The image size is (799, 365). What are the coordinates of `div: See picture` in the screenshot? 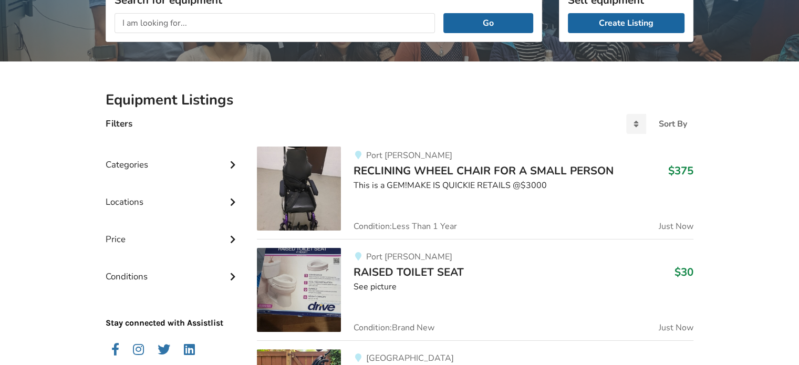 It's located at (523, 287).